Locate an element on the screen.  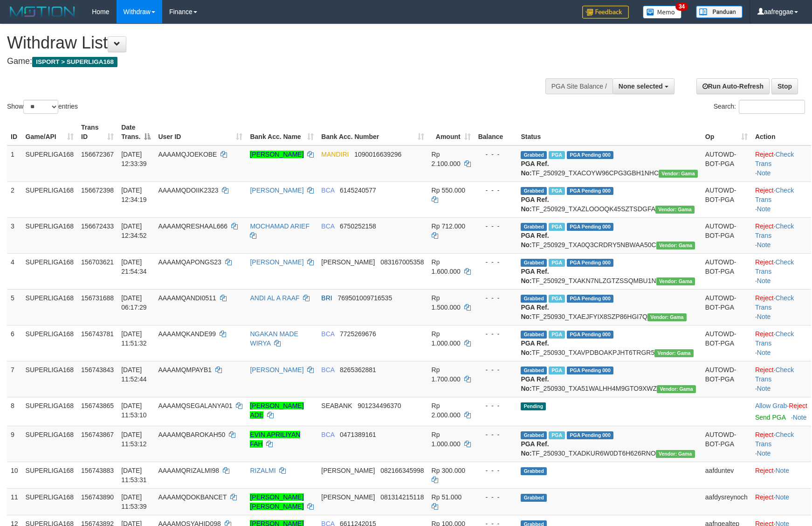
span: Pending is located at coordinates (533, 406).